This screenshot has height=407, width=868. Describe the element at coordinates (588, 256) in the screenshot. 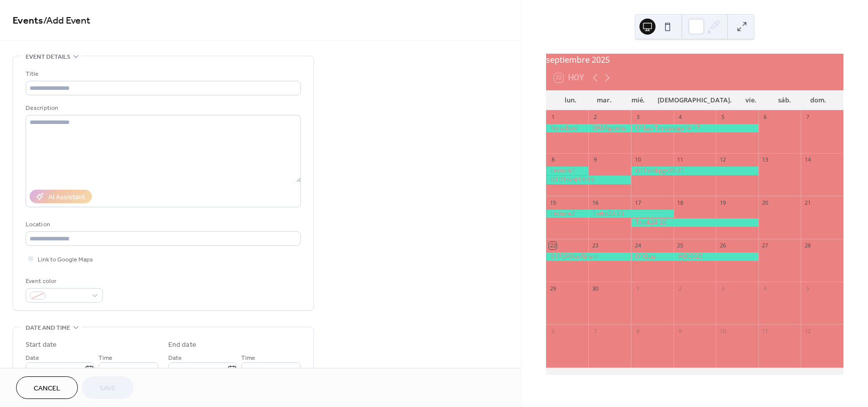

I see `div: D1FOAVoc/Gram` at that location.